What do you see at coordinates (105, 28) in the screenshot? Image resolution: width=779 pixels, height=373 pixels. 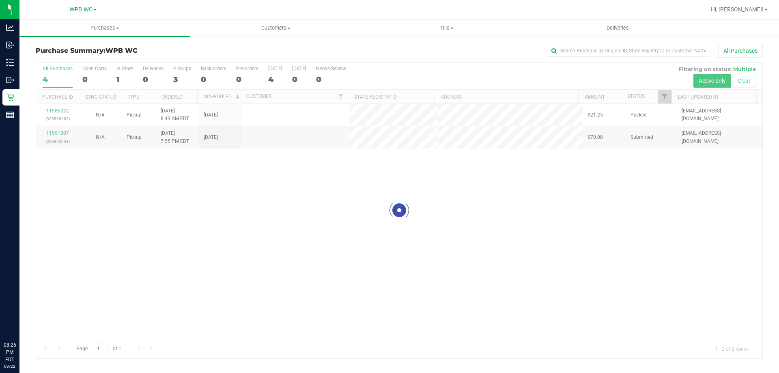 I see `a: Purchases` at bounding box center [105, 28].